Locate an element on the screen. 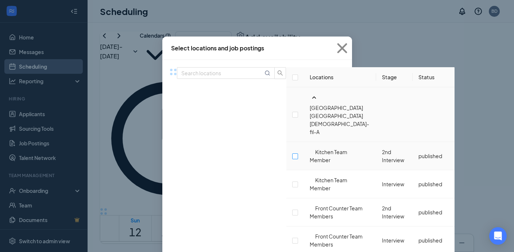 The width and height of the screenshot is (514, 252). th: Stage is located at coordinates (394, 77).